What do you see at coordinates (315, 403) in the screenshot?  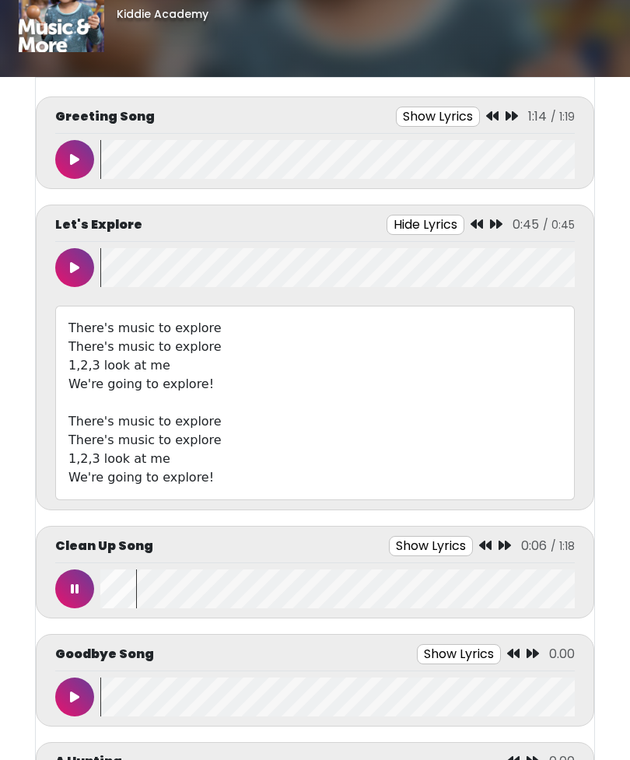 I see `div: There's music to explore There's music to explore 1,2,3 look at me We're going to explore! There'...` at bounding box center [315, 403].